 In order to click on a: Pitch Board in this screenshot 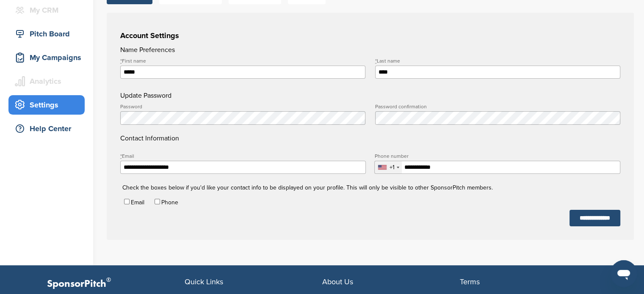, I will do `click(47, 34)`.